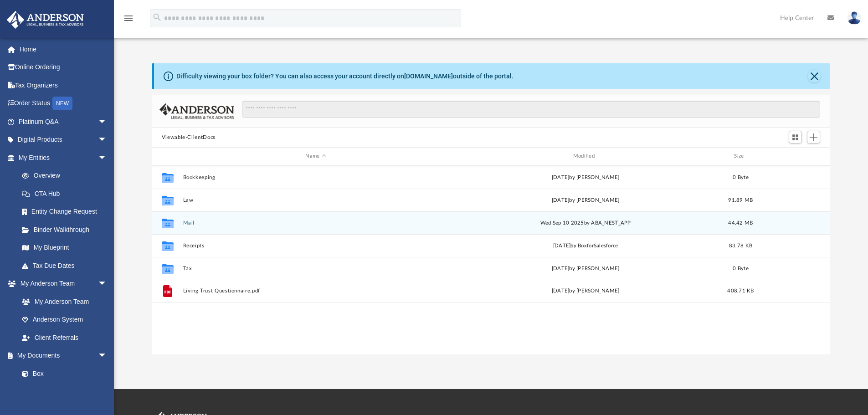 The image size is (868, 415). I want to click on button: Mail, so click(315, 223).